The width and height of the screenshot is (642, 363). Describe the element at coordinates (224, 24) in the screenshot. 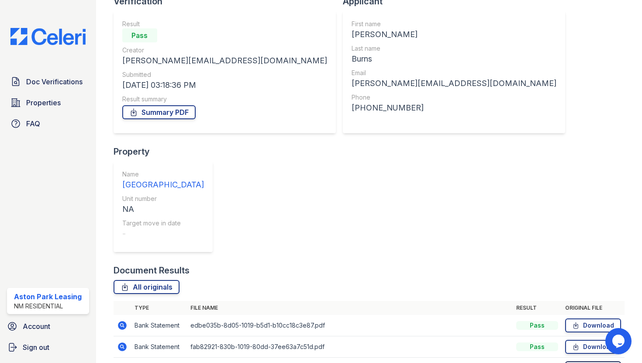

I see `div: Result` at that location.